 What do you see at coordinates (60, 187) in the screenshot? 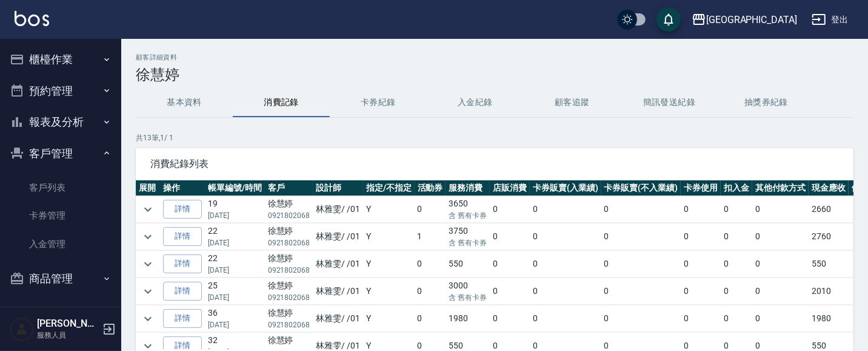
I see `a: 客戶列表` at bounding box center [60, 187].